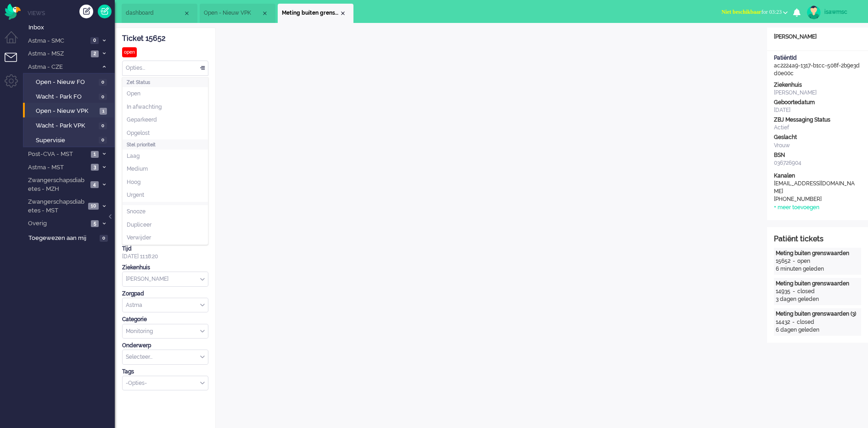  I want to click on li: Views, so click(71, 13).